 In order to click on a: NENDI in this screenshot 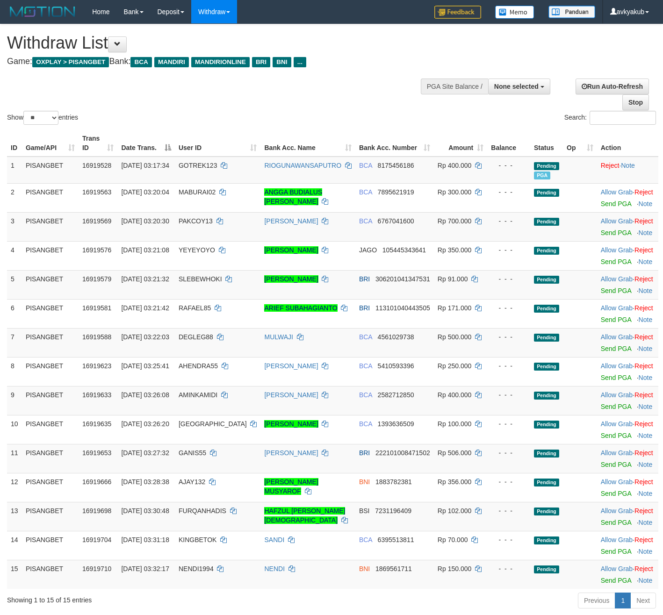, I will do `click(274, 569)`.